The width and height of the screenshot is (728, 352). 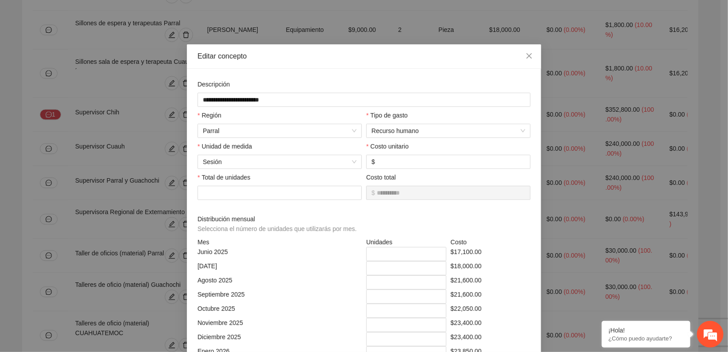 What do you see at coordinates (406, 242) in the screenshot?
I see `div: Unidades` at bounding box center [406, 242].